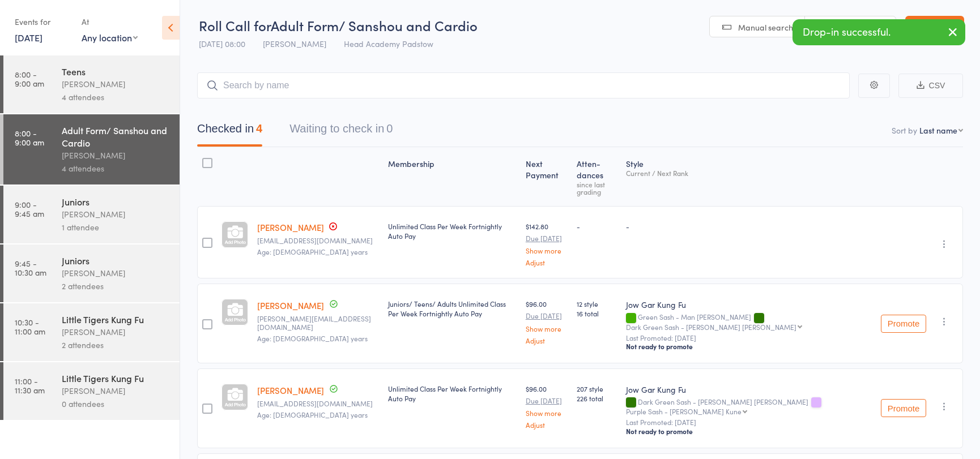  What do you see at coordinates (389, 129) in the screenshot?
I see `div: 0` at bounding box center [389, 129].